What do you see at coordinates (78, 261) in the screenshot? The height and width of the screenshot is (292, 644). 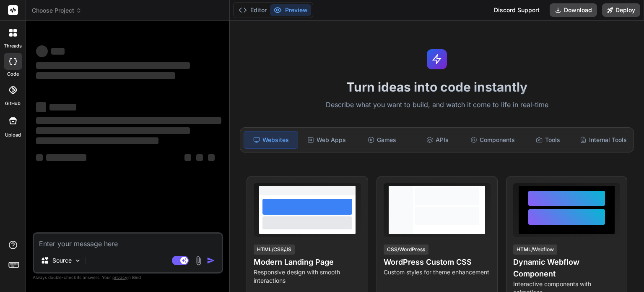 I see `img: Pick Models` at bounding box center [78, 261].